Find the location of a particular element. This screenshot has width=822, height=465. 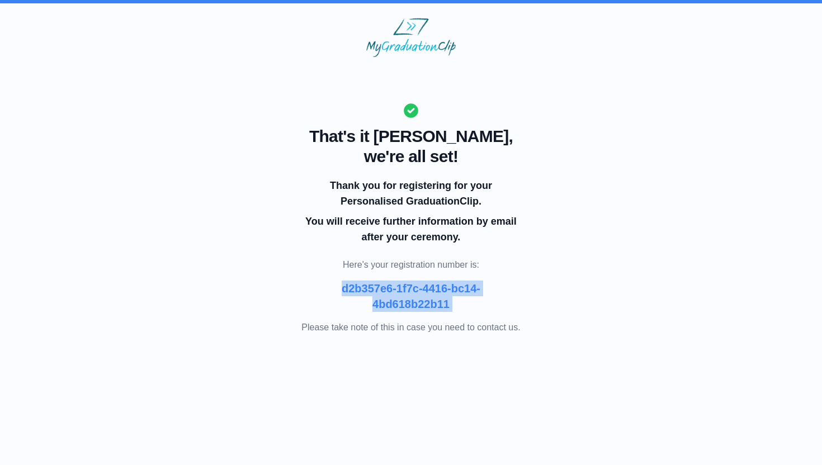

p: You will receive further information by email after your ceremony. is located at coordinates (411, 229).